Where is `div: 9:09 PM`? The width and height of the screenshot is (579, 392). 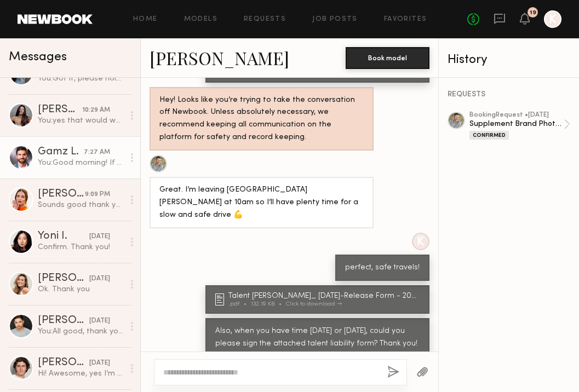 div: 9:09 PM is located at coordinates (98, 194).